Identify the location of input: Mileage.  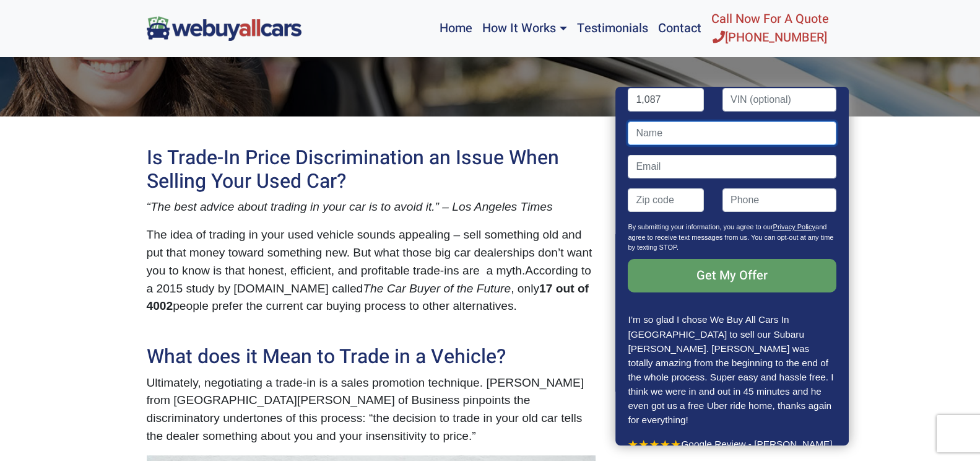
(666, 100).